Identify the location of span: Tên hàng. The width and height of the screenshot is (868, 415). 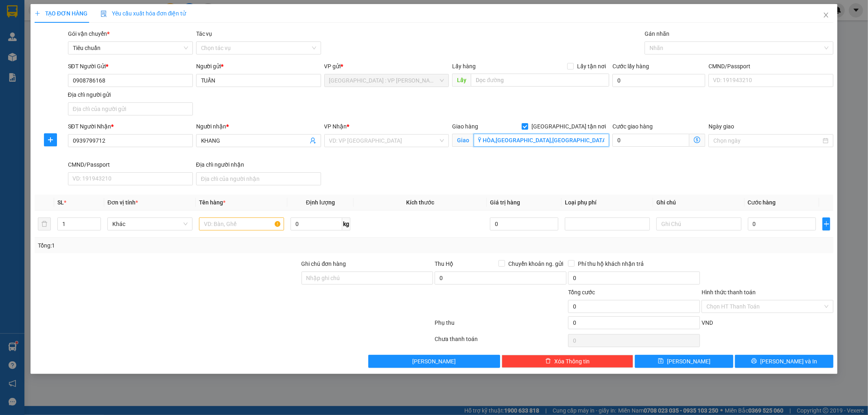
(212, 202).